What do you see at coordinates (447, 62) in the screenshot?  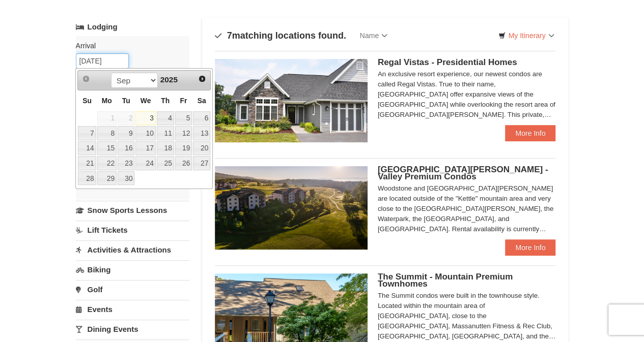 I see `span: Regal Vistas - Presidential Homes` at bounding box center [447, 62].